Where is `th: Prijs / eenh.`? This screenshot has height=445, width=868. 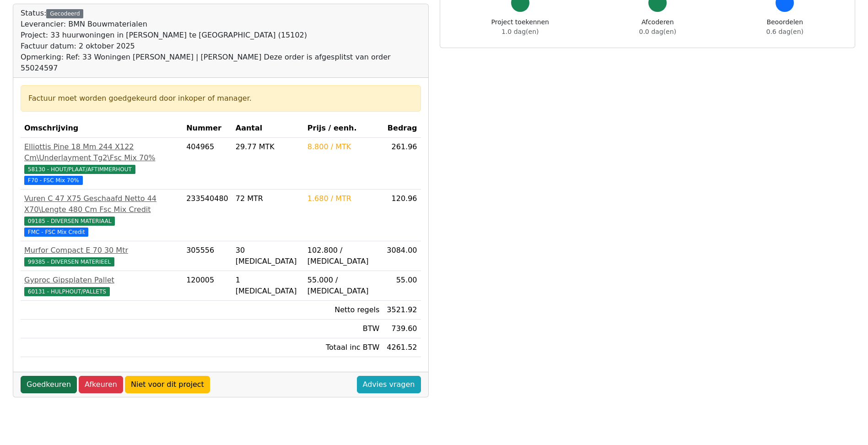 th: Prijs / eenh. is located at coordinates (343, 128).